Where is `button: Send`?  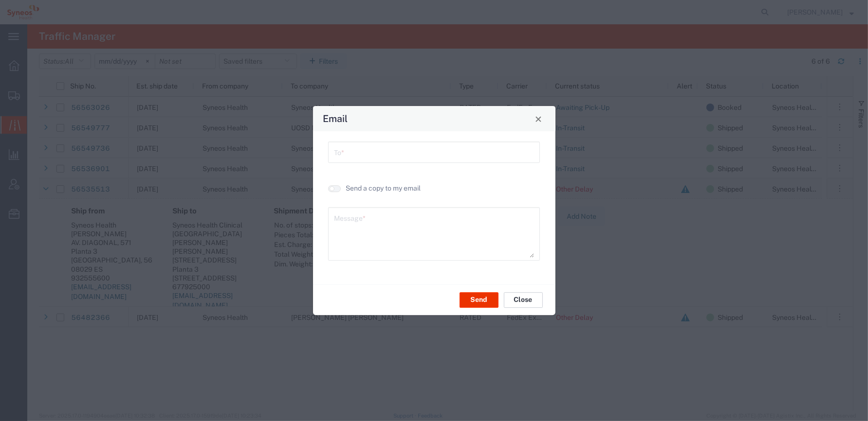 button: Send is located at coordinates (479, 300).